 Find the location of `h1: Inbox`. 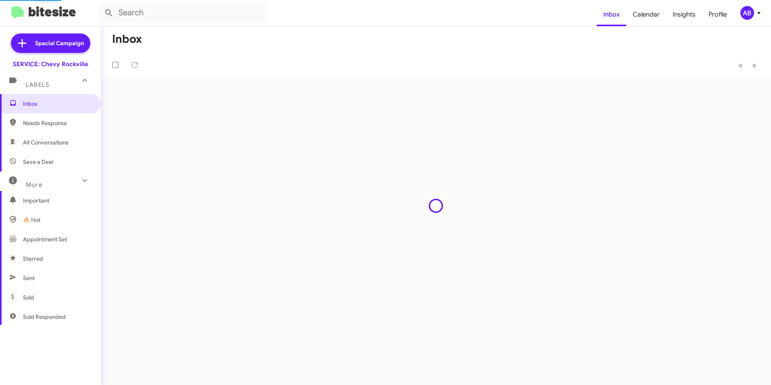

h1: Inbox is located at coordinates (127, 39).